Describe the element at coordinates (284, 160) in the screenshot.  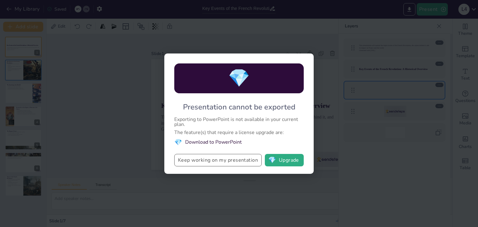
I see `button: diamondUpgrade` at that location.